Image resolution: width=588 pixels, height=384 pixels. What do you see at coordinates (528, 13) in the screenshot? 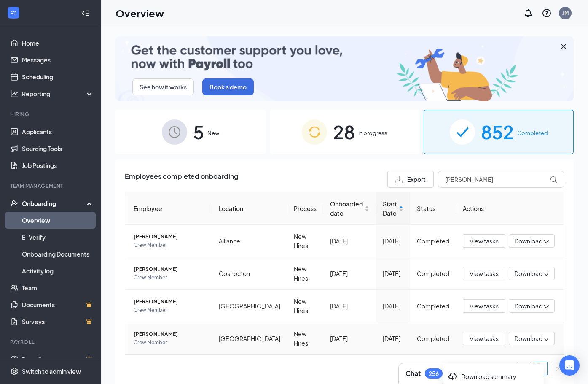
I see `svg: Notifications` at bounding box center [528, 13].